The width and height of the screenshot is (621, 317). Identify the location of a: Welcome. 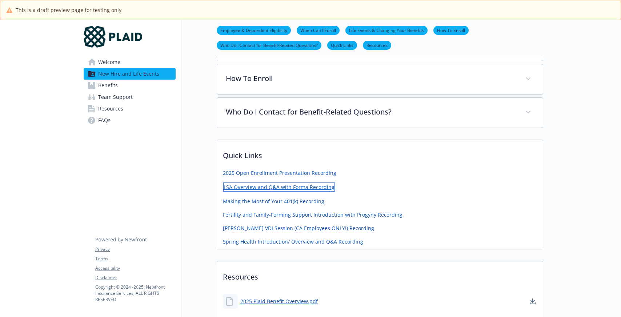
(130, 62).